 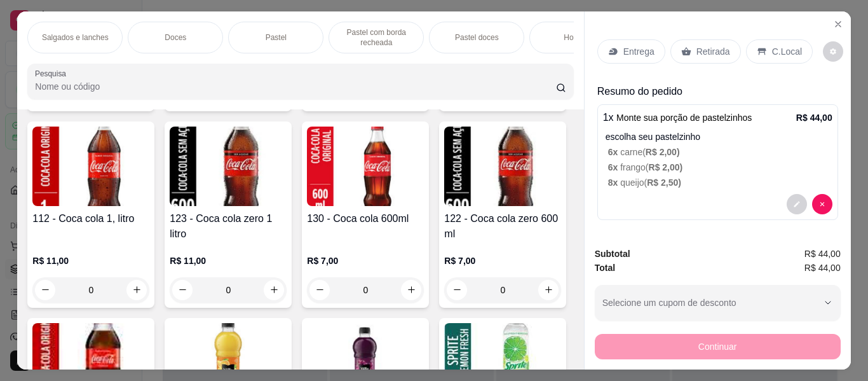 I want to click on p: Doces, so click(x=175, y=38).